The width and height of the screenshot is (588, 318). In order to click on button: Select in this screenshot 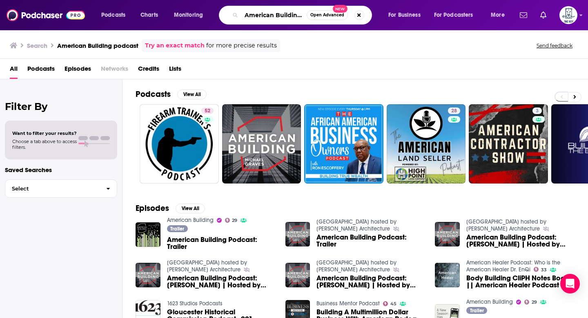, I will do `click(61, 188)`.